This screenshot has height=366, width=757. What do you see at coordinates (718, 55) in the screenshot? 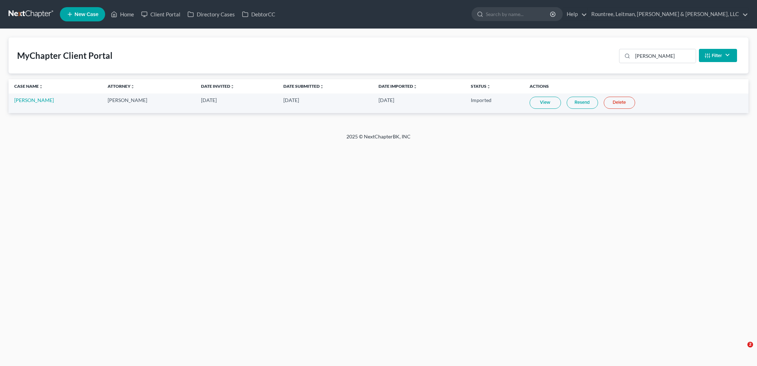
I see `button: Filter` at bounding box center [718, 55].